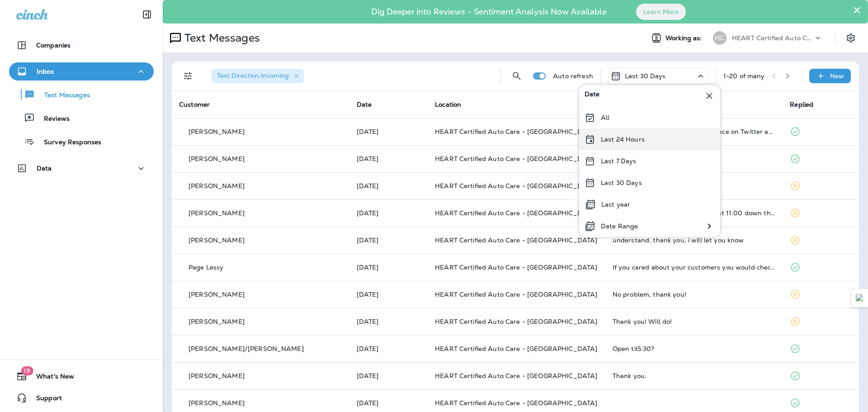 The image size is (868, 412). I want to click on span: Location, so click(448, 105).